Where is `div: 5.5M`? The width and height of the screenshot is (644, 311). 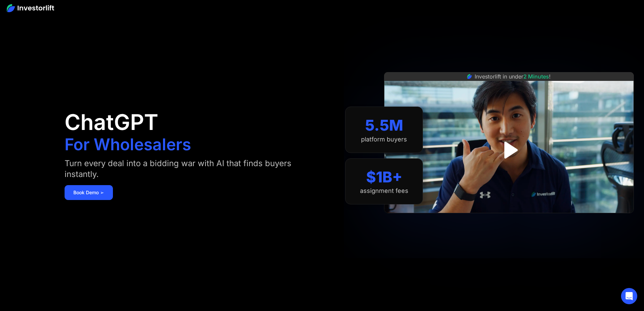 div: 5.5M is located at coordinates (384, 125).